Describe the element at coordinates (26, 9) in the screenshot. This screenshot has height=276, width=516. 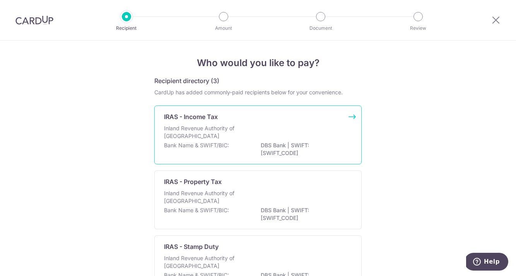
I see `span: Help` at that location.